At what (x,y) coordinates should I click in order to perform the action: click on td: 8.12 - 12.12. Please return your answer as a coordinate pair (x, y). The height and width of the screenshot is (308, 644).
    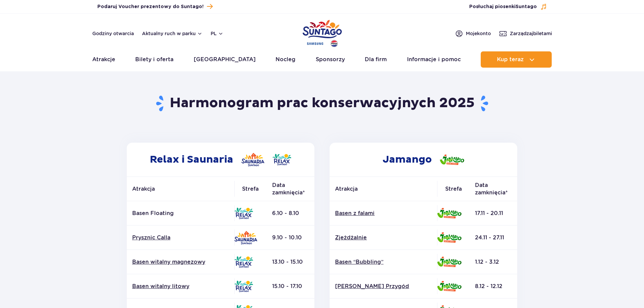
    Looking at the image, I should click on (493, 286).